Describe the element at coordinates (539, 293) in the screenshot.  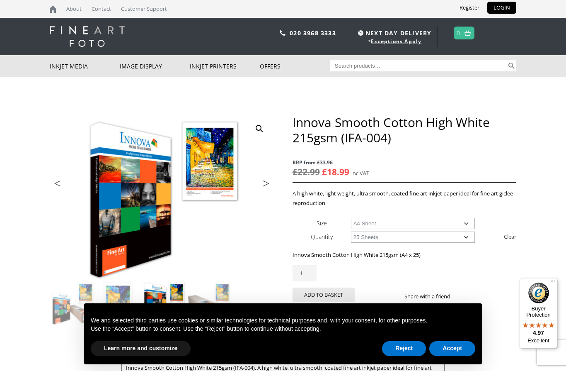
I see `img: Trusted Shops Trustmark` at that location.